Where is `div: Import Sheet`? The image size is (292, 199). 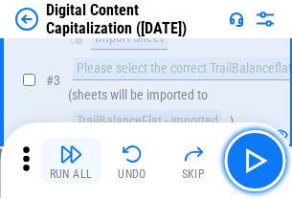
div: Import Sheet is located at coordinates (129, 38).